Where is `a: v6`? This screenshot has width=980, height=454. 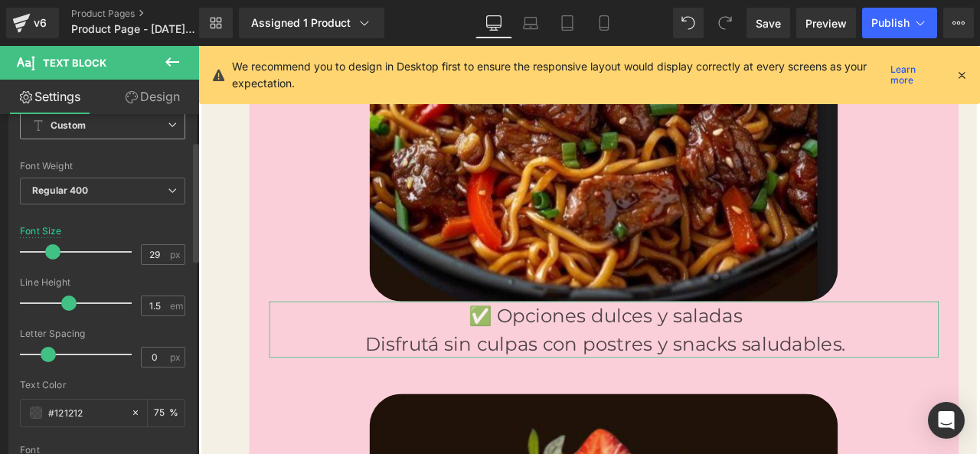 a: v6 is located at coordinates (32, 23).